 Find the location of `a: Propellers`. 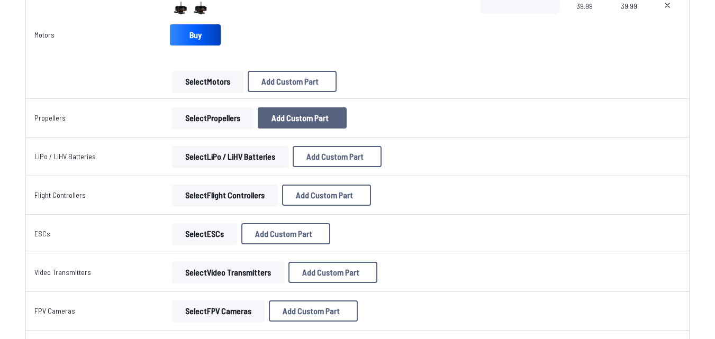

a: Propellers is located at coordinates (50, 117).